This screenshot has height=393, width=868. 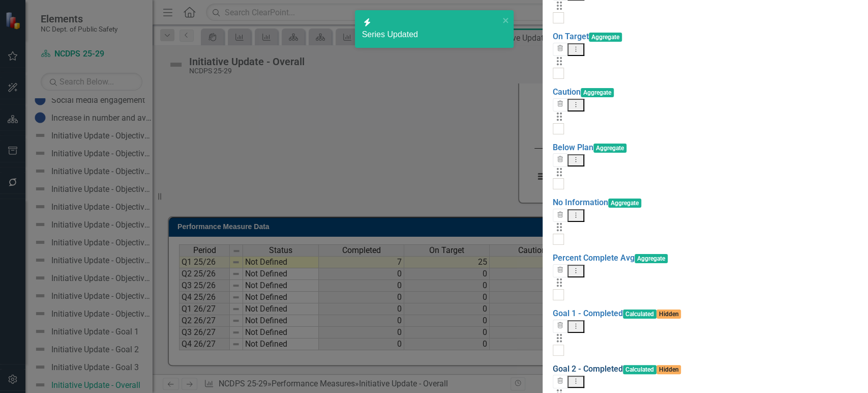 What do you see at coordinates (580, 202) in the screenshot?
I see `a: No Information` at bounding box center [580, 202].